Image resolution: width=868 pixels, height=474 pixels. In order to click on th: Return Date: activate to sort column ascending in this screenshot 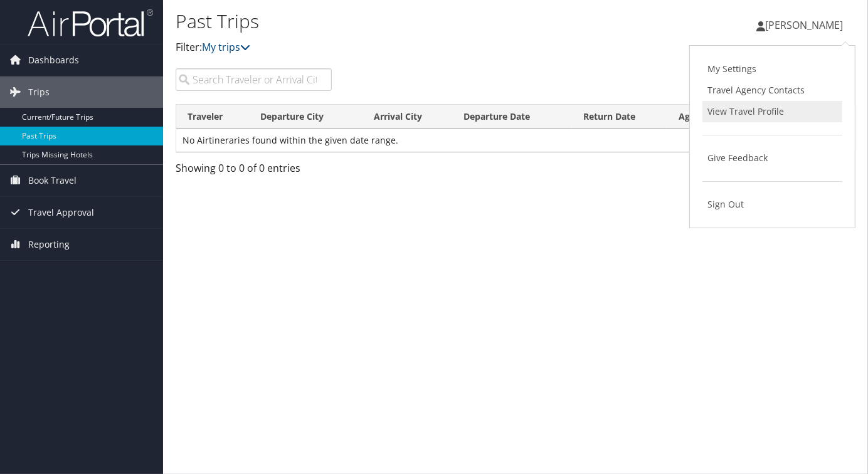, I will do `click(619, 117)`.